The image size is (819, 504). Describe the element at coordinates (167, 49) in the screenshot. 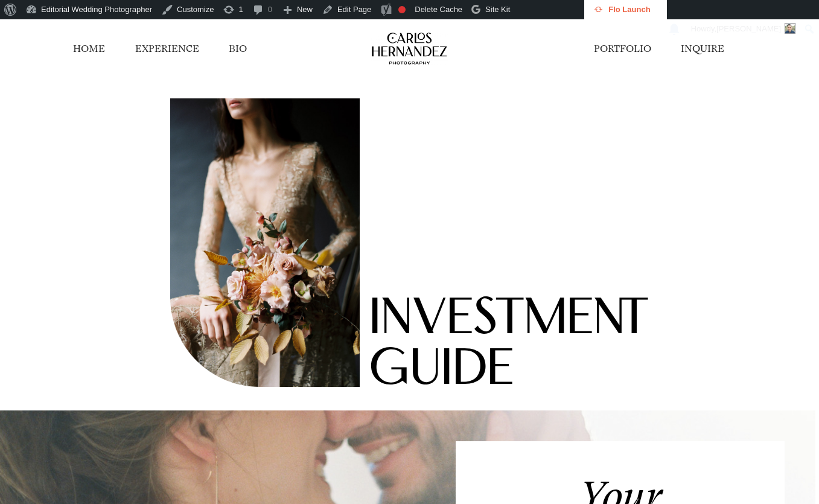

I see `a: EXPERIENCE` at that location.